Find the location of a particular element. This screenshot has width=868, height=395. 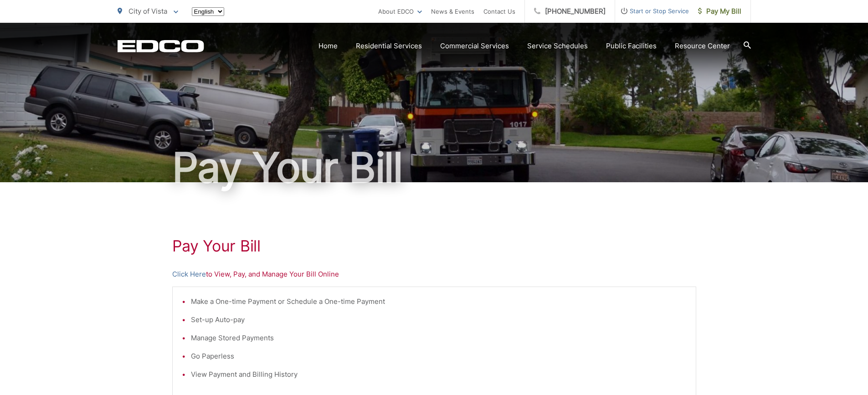

a: Commercial Services is located at coordinates (474, 46).